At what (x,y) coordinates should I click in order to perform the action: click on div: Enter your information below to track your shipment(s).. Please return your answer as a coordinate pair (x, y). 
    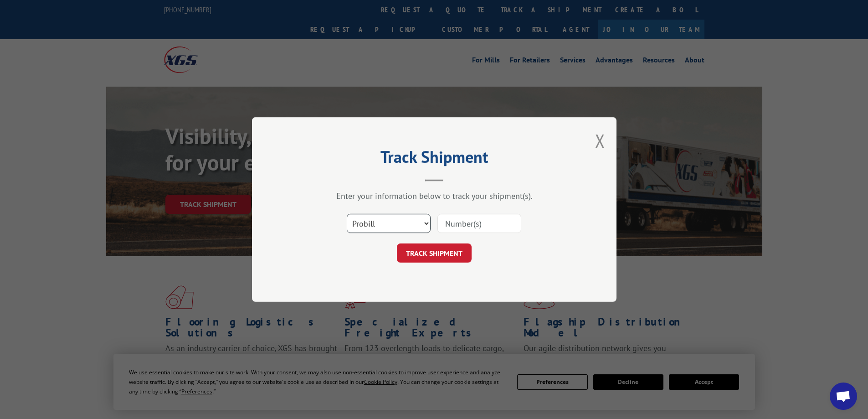
    Looking at the image, I should click on (434, 195).